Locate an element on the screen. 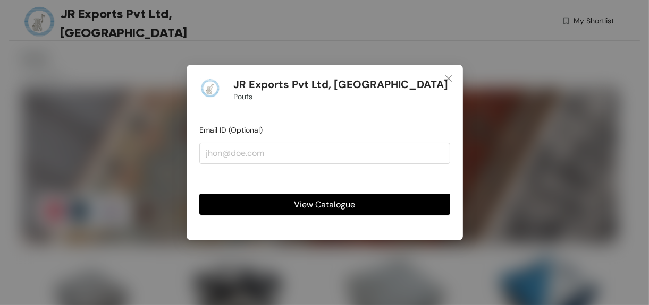 The image size is (649, 305). span: Email ID (Optional) is located at coordinates (231, 130).